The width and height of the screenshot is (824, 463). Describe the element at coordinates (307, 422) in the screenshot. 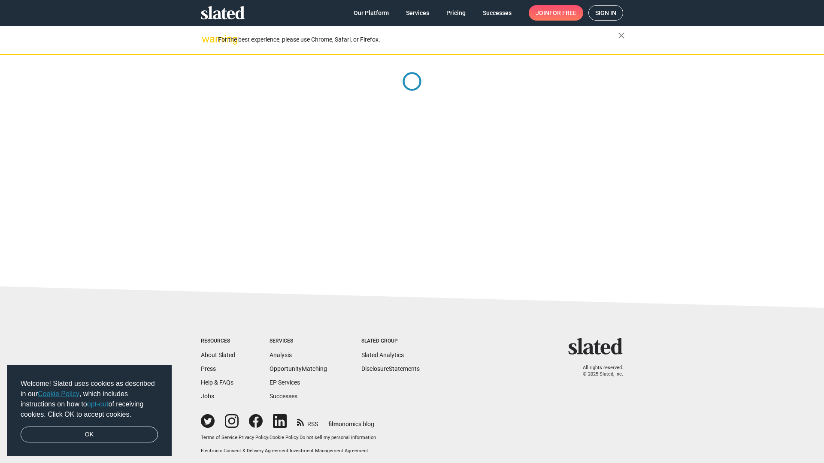

I see `a: RSS` at that location.